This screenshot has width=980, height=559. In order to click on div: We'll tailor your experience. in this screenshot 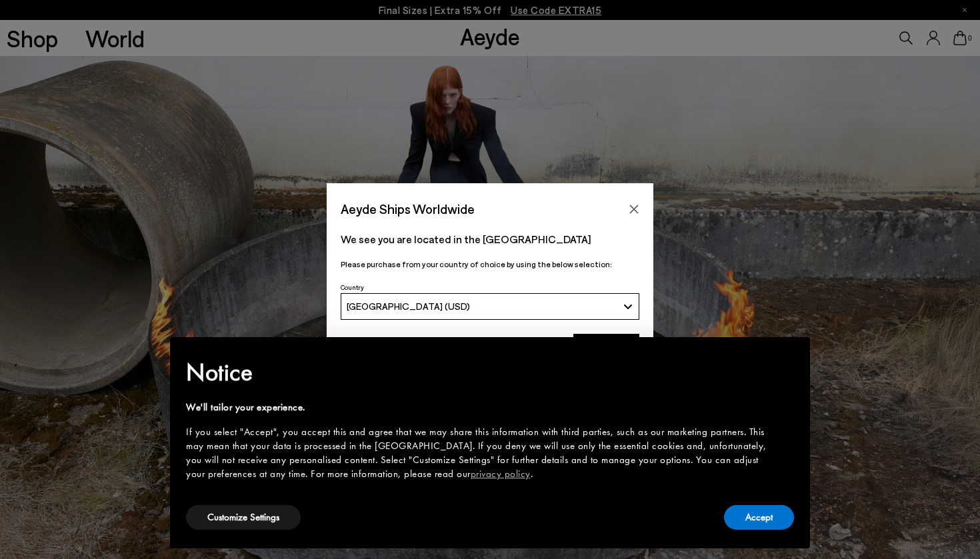, I will do `click(479, 407)`.